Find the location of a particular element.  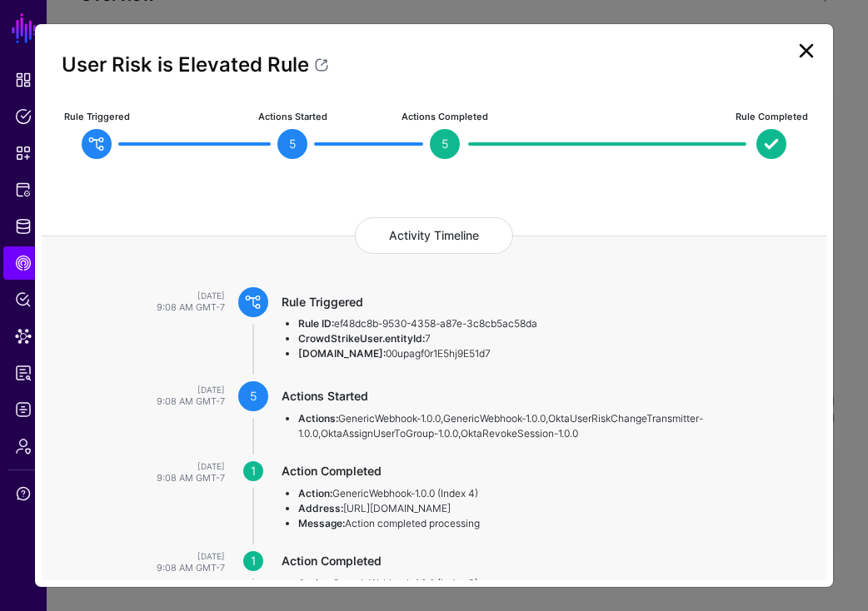

div: Actions Started is located at coordinates (538, 396).